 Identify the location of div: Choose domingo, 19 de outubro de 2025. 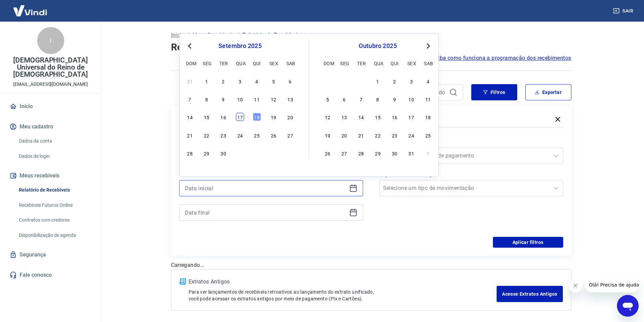
(327, 135).